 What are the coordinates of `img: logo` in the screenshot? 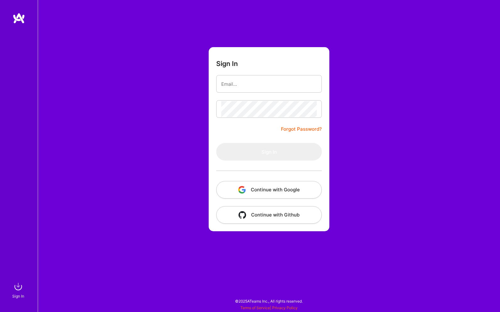 It's located at (19, 18).